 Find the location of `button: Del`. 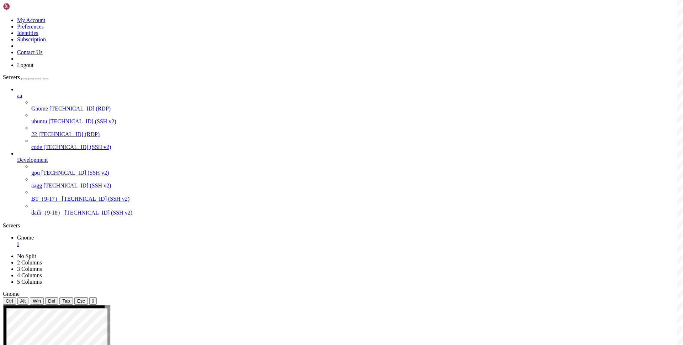

button: Del is located at coordinates (52, 300).